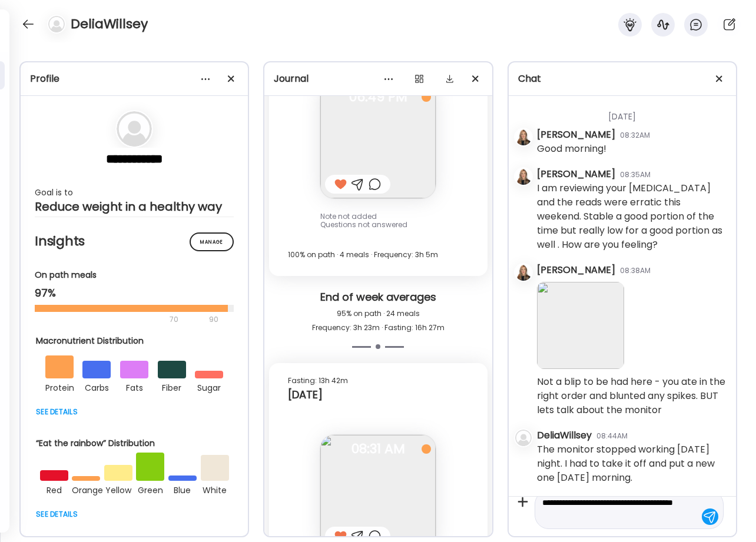 This screenshot has width=756, height=542. What do you see at coordinates (215, 489) in the screenshot?
I see `div: white` at bounding box center [215, 489].